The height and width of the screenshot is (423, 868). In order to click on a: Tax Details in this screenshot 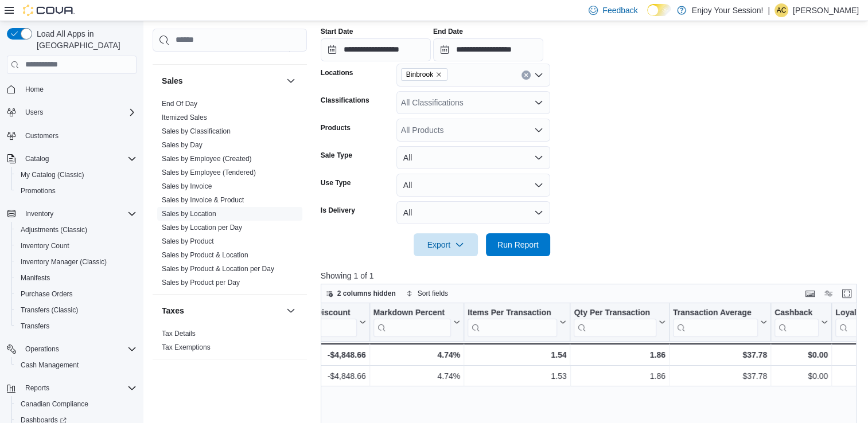, I will do `click(178, 334)`.